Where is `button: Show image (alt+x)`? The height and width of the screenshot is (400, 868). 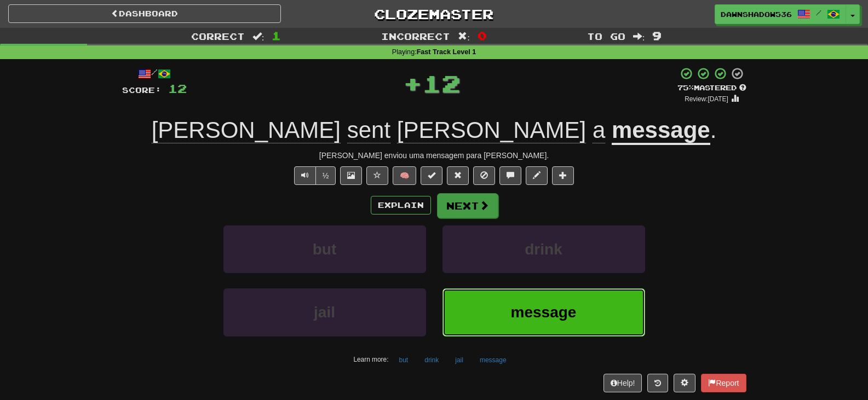 button: Show image (alt+x) is located at coordinates (351, 176).